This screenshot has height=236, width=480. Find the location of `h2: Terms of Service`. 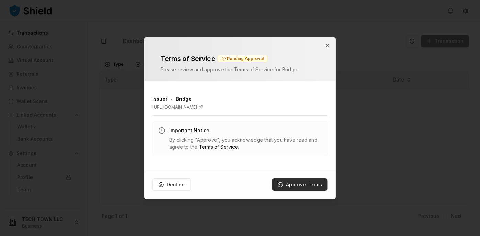

h2: Terms of Service is located at coordinates (188, 59).